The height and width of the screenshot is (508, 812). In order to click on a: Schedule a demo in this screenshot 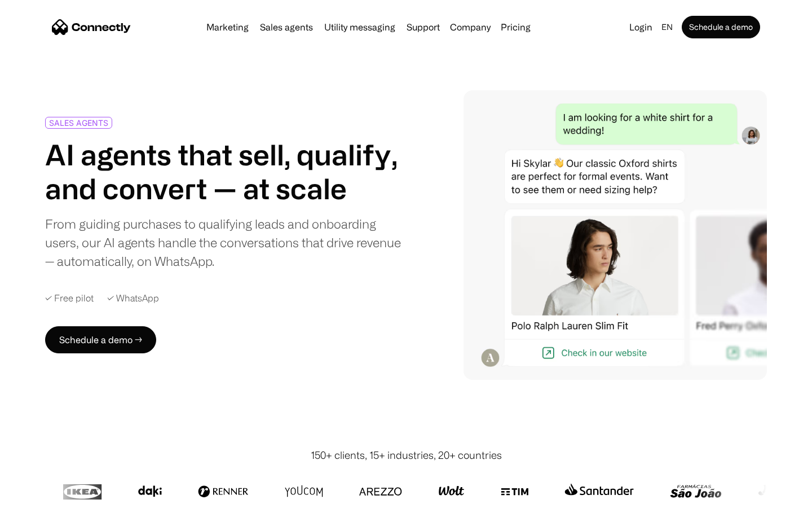, I will do `click(721, 27)`.